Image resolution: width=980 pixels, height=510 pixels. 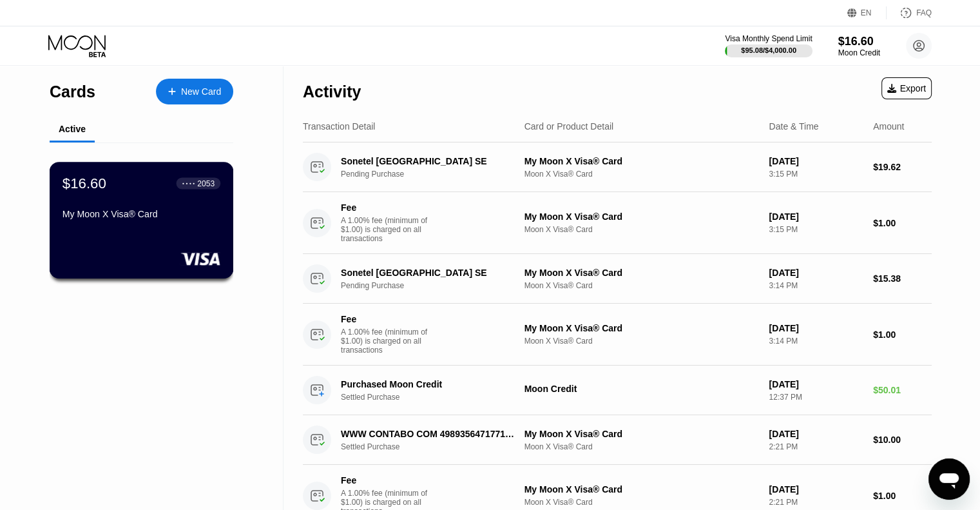 I want to click on div: Date & Time, so click(x=793, y=126).